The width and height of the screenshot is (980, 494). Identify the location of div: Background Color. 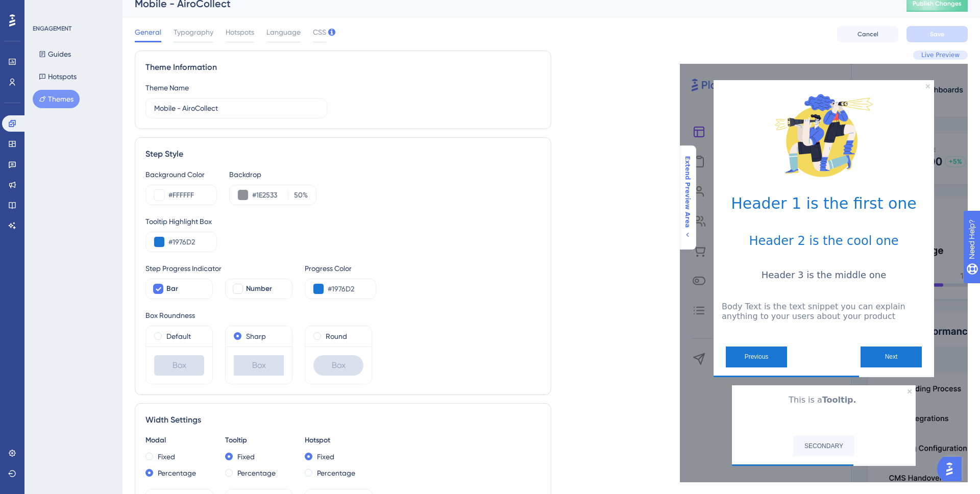
(181, 174).